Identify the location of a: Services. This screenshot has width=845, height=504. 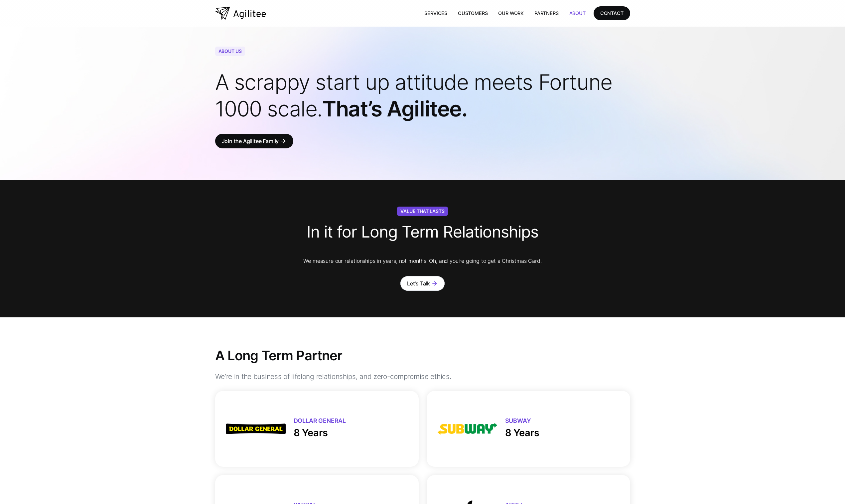
(436, 13).